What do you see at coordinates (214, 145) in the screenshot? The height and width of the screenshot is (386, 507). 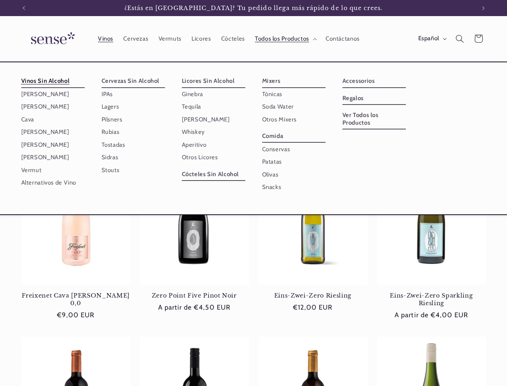 I see `a: Aperitivo` at bounding box center [214, 145].